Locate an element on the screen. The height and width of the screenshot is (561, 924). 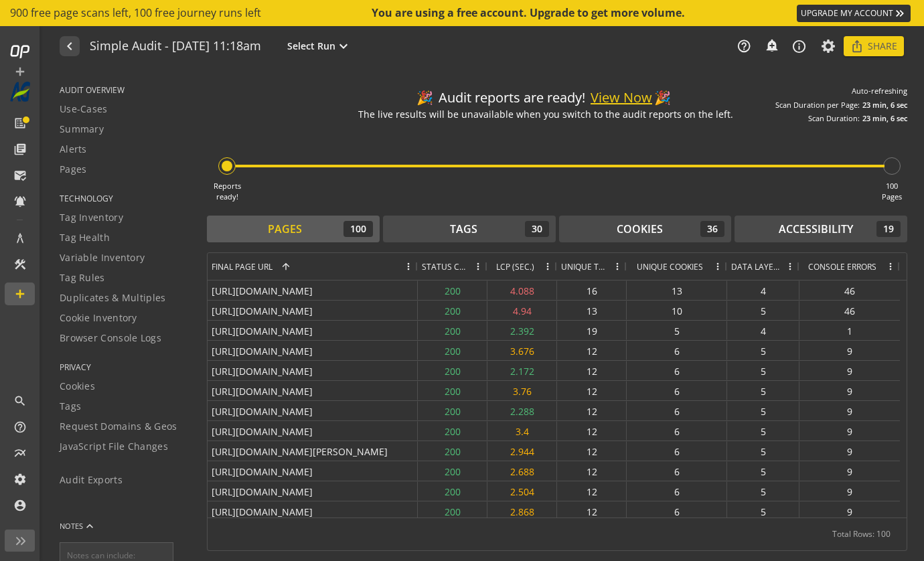
div: Tags is located at coordinates (464, 229).